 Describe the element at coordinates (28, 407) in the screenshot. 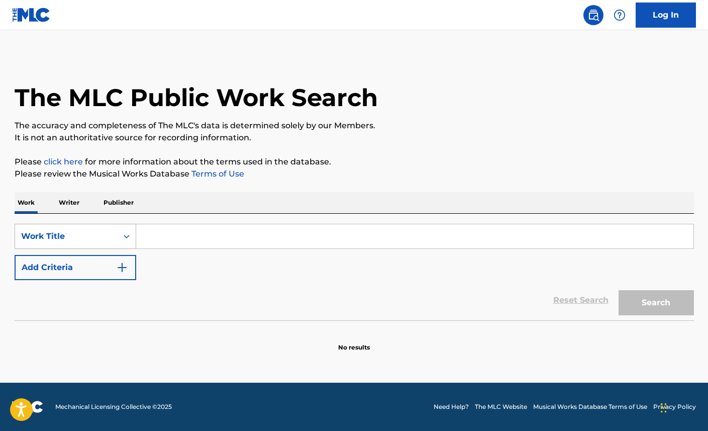

I see `img: logo` at that location.